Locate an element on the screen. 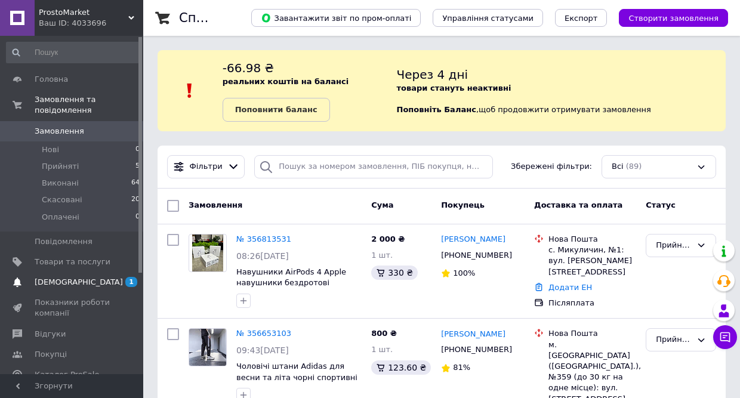  a: Навушники AirPods 4 Apple навушники бездротові навушники епл аірподс 4 is located at coordinates (291, 283).